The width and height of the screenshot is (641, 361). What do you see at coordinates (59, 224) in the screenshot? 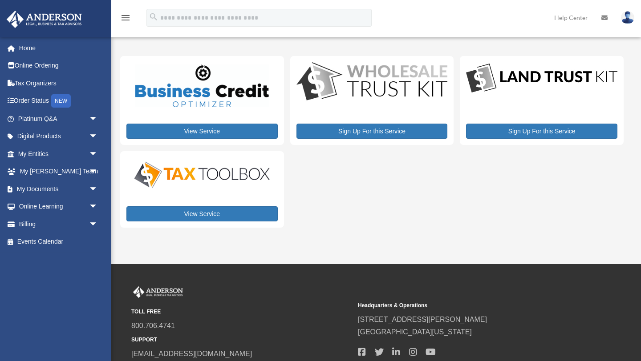
I see `a: Billingarrow_drop_down` at bounding box center [59, 224].